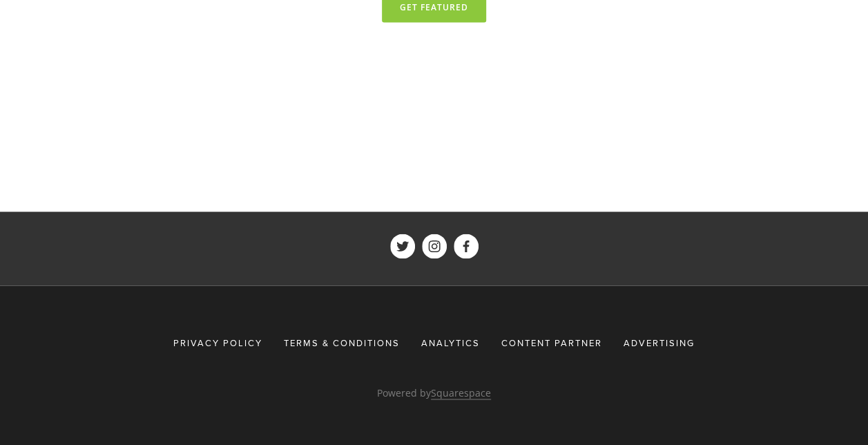  Describe the element at coordinates (434, 392) in the screenshot. I see `p: Powered by` at that location.